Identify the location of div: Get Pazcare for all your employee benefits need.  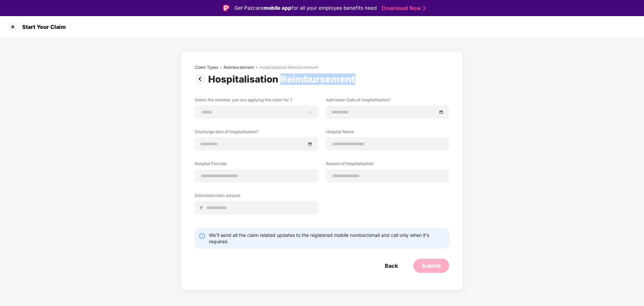
(305, 8).